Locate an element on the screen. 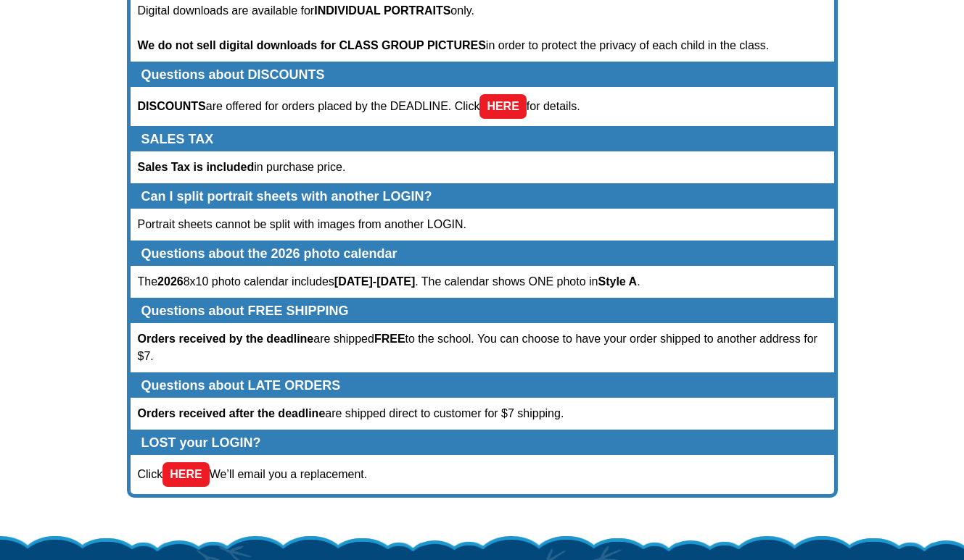 The width and height of the screenshot is (964, 560). strong: DISCOUNTS is located at coordinates (171, 106).